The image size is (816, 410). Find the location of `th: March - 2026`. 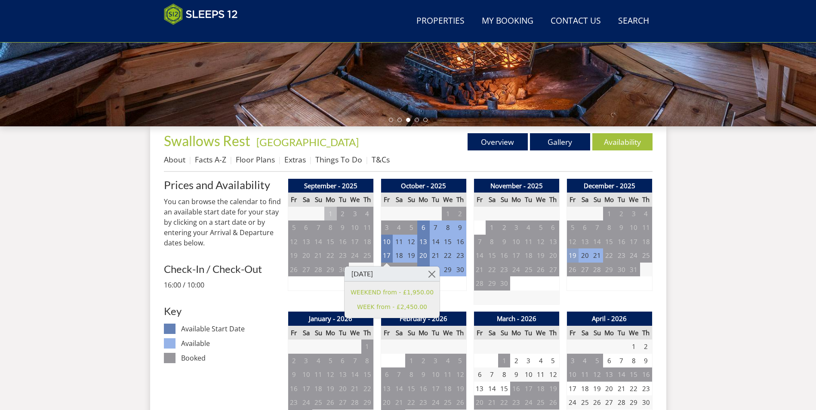

th: March - 2026 is located at coordinates (516, 319).